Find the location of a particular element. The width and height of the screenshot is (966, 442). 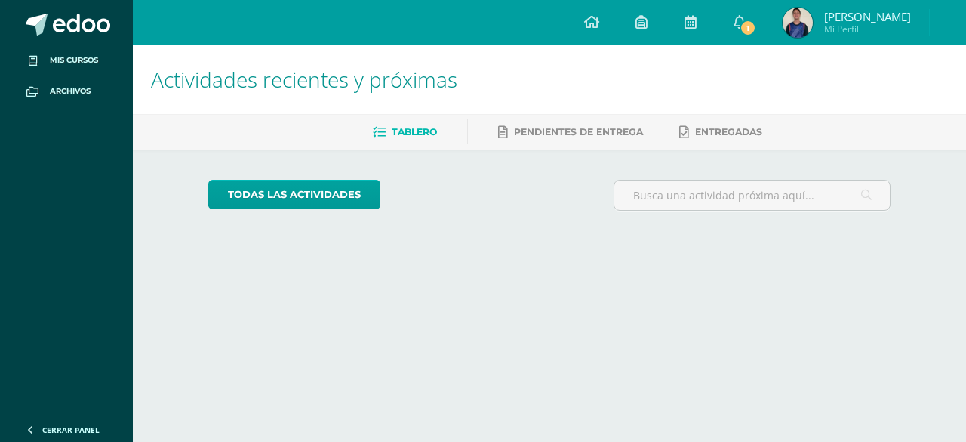

a: todas las Actividades is located at coordinates (294, 194).